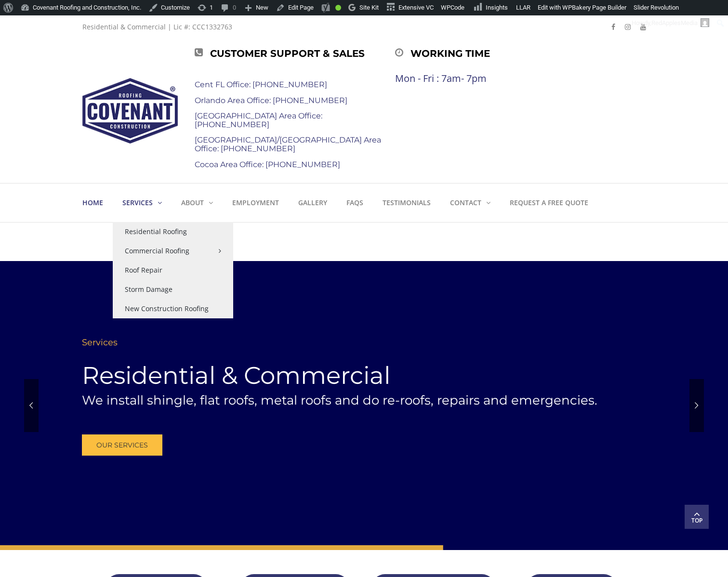  Describe the element at coordinates (173, 232) in the screenshot. I see `a: Residential Roofing` at that location.